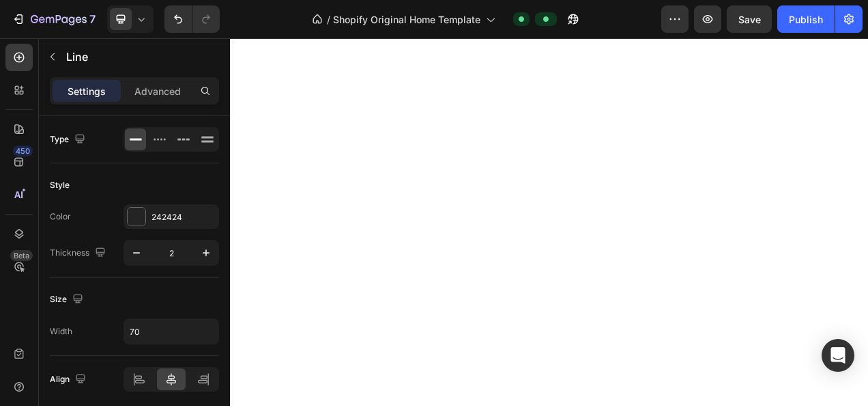  I want to click on div: Undo/Redo, so click(192, 19).